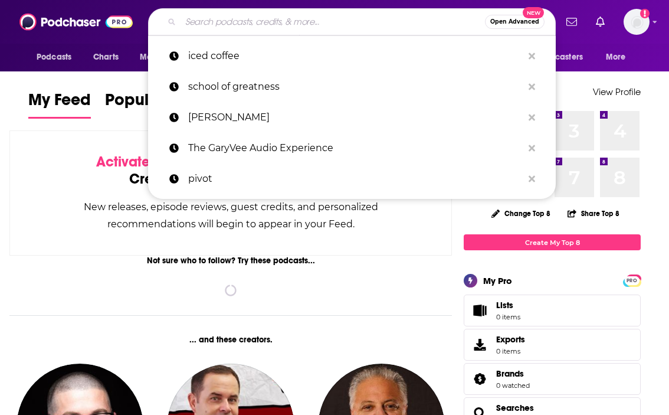  What do you see at coordinates (355, 179) in the screenshot?
I see `p: pivot` at bounding box center [355, 179].